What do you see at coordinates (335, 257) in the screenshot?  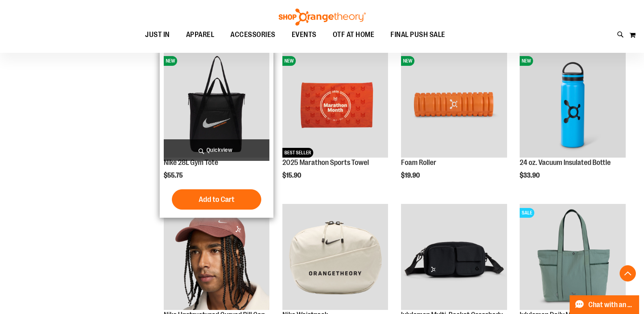 I see `img: Nike Waistpack` at bounding box center [335, 257].